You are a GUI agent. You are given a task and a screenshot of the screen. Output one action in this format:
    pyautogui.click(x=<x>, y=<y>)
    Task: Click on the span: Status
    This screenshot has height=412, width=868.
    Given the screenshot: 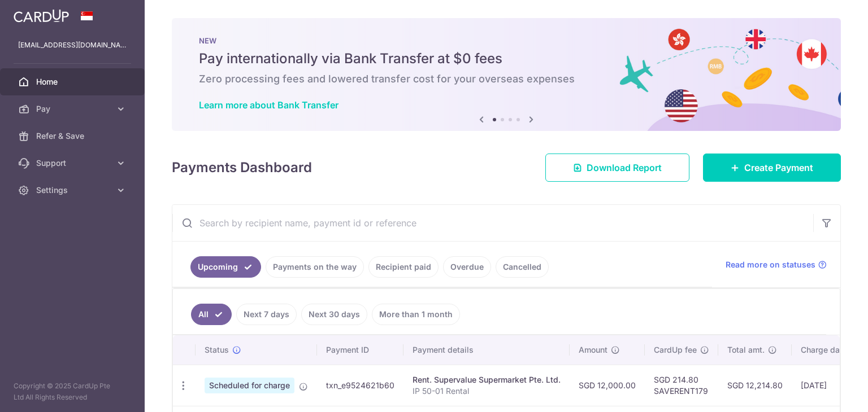 What is the action you would take?
    pyautogui.click(x=216, y=350)
    